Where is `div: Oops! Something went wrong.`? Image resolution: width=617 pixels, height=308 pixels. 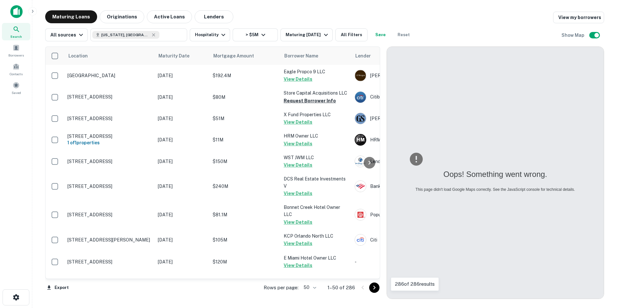 div: Oops! Something went wrong. is located at coordinates (495, 174).